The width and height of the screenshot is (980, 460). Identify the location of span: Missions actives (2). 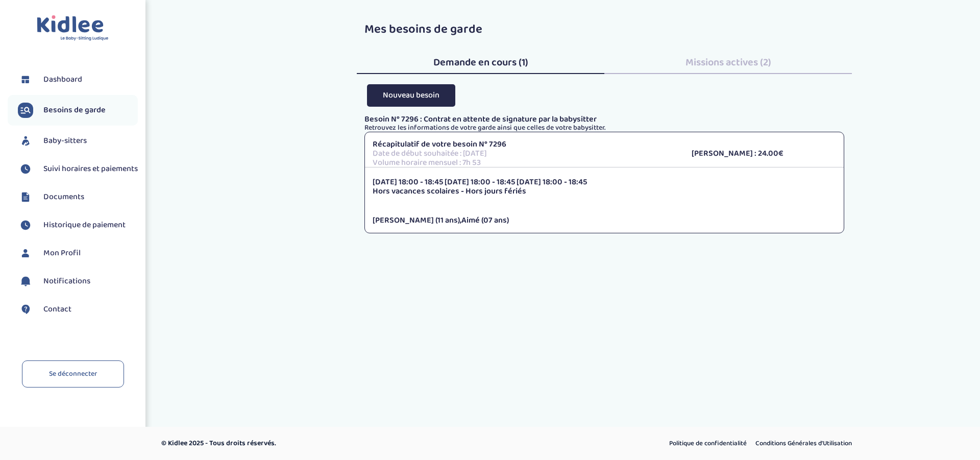
(729, 62).